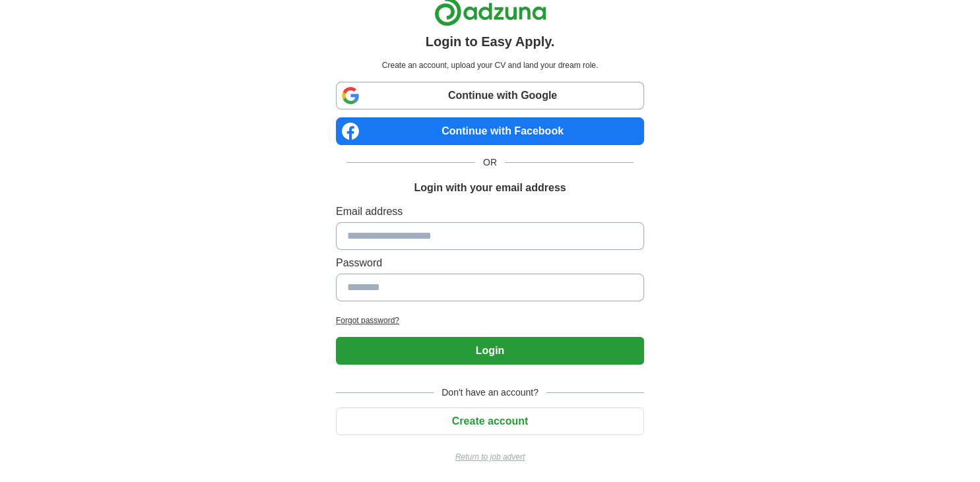  What do you see at coordinates (490, 162) in the screenshot?
I see `span: OR` at bounding box center [490, 162].